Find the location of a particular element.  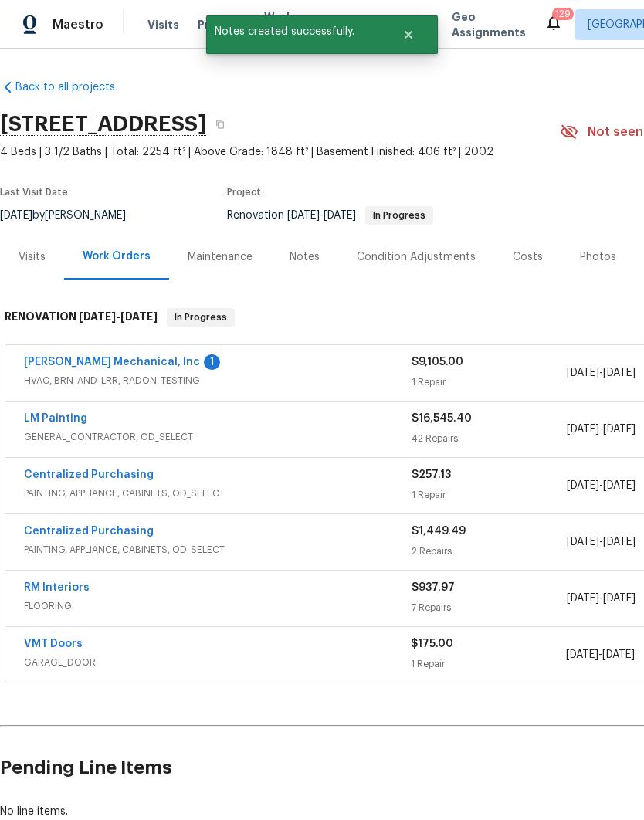

button: Copy Address is located at coordinates (220, 125).